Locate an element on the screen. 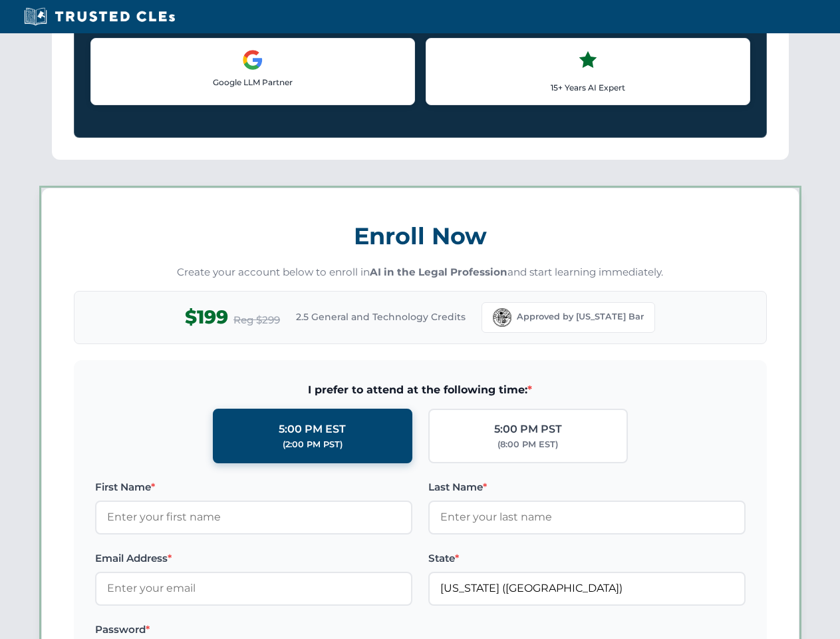 Image resolution: width=840 pixels, height=639 pixels. img: Google is located at coordinates (253, 60).